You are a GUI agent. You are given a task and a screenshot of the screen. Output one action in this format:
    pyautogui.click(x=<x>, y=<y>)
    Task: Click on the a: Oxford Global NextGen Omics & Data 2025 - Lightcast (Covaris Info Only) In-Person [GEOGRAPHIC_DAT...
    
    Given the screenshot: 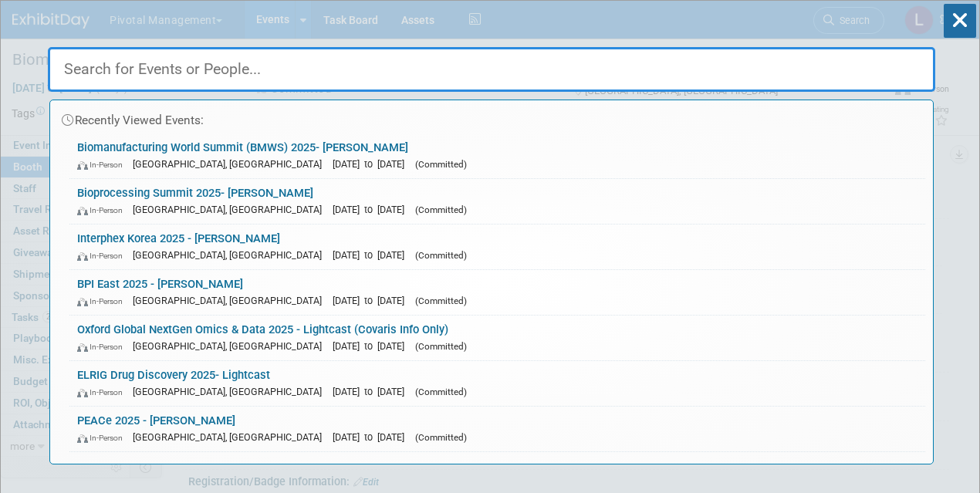 What is the action you would take?
    pyautogui.click(x=497, y=338)
    